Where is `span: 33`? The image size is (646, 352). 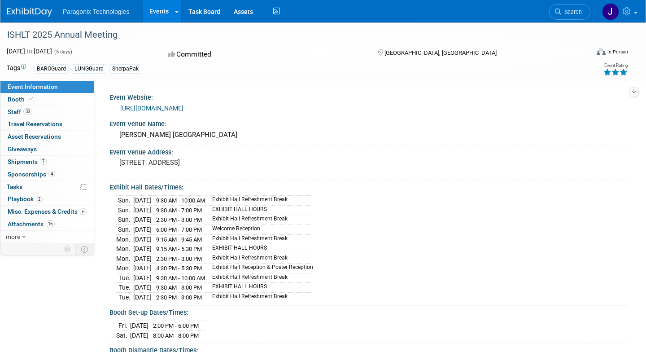 span: 33 is located at coordinates (28, 111).